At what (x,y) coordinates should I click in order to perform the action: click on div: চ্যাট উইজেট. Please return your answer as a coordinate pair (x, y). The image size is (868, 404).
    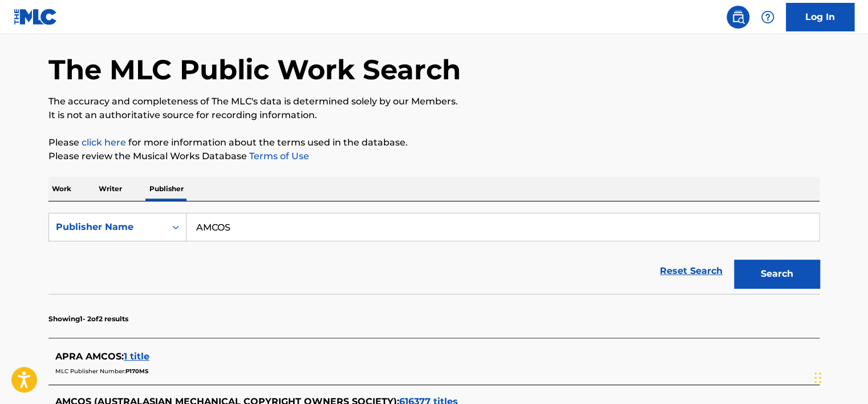
    Looking at the image, I should click on (839, 377).